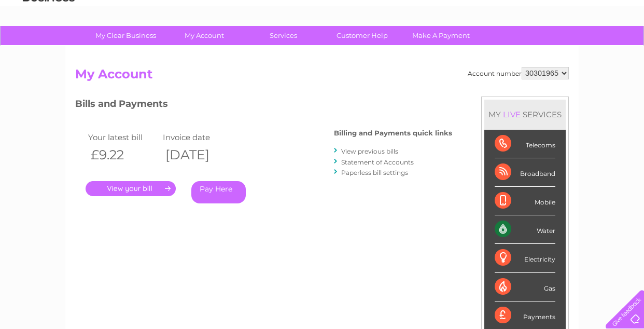 The width and height of the screenshot is (644, 329). Describe the element at coordinates (218, 192) in the screenshot. I see `a: Pay Here` at that location.